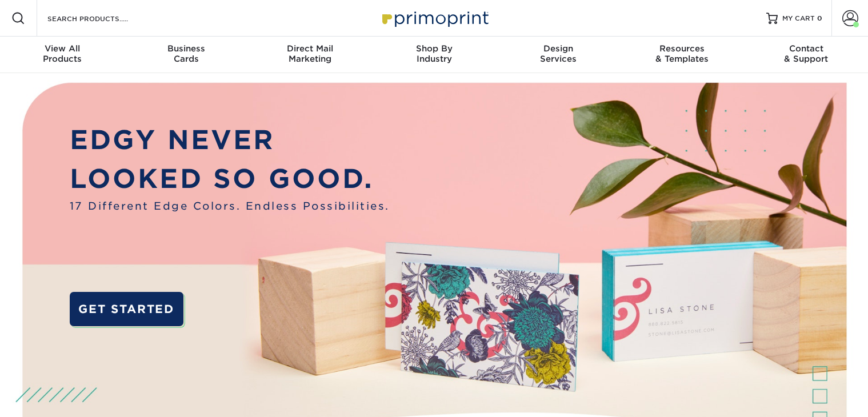  Describe the element at coordinates (558, 55) in the screenshot. I see `a: DesignServices` at that location.